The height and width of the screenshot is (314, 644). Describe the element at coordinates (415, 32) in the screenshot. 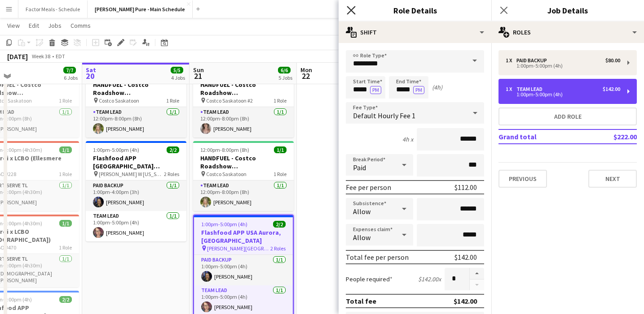

I see `div: Shift` at that location.